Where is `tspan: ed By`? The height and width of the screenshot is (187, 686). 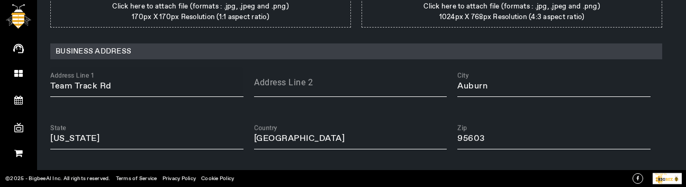
tspan: ed By is located at coordinates (664, 174).